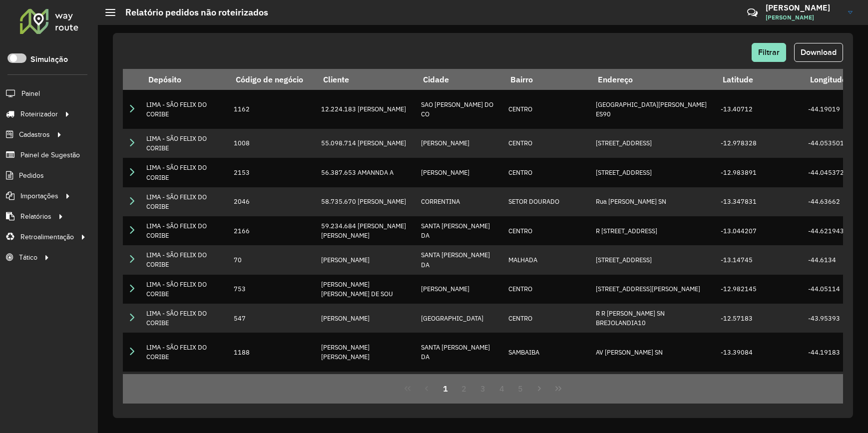  Describe the element at coordinates (547, 260) in the screenshot. I see `td: MALHADA` at that location.